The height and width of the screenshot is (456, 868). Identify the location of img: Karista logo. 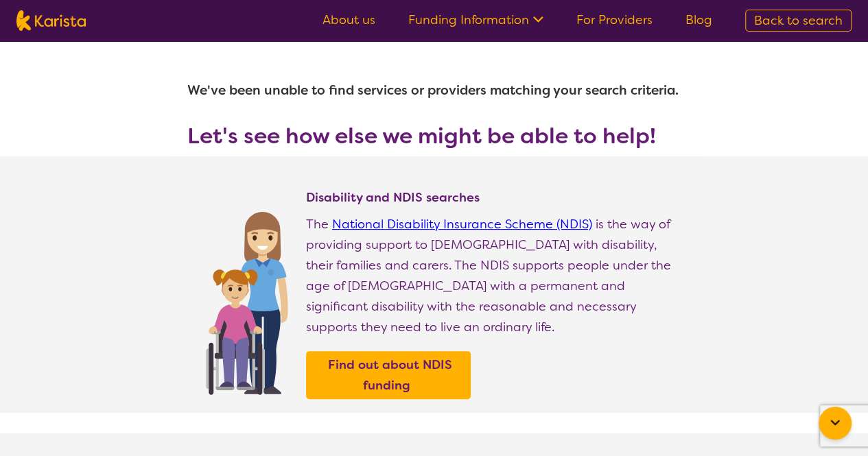
(51, 21).